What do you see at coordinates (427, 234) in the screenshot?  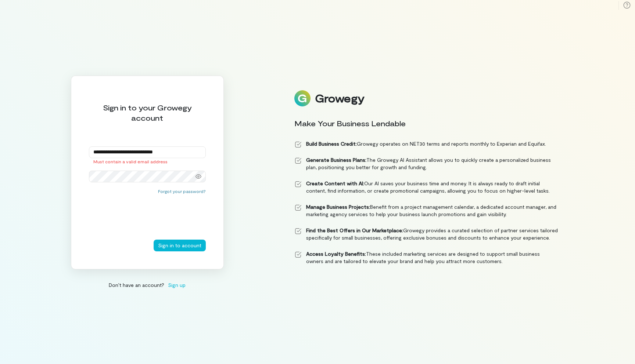 I see `li: Growegy provides a curated selection of partner services tailored specifically for small business...` at bounding box center [427, 234].